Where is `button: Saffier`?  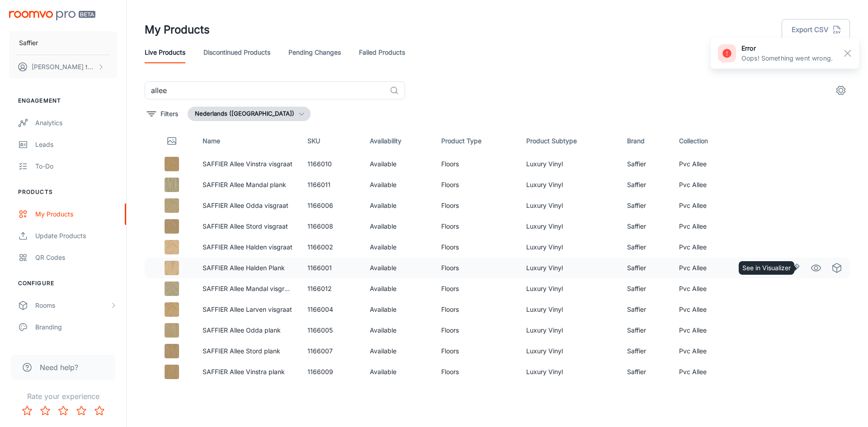 button: Saffier is located at coordinates (63, 43).